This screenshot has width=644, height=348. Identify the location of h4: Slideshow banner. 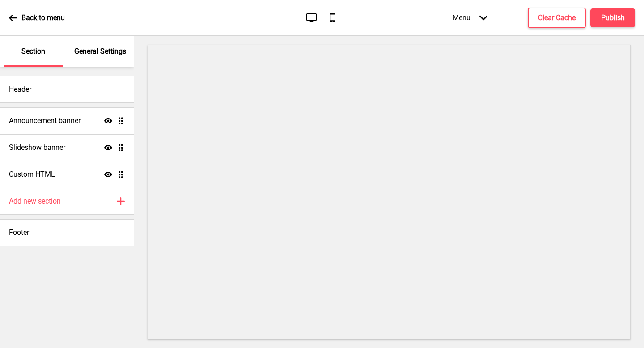
(37, 147).